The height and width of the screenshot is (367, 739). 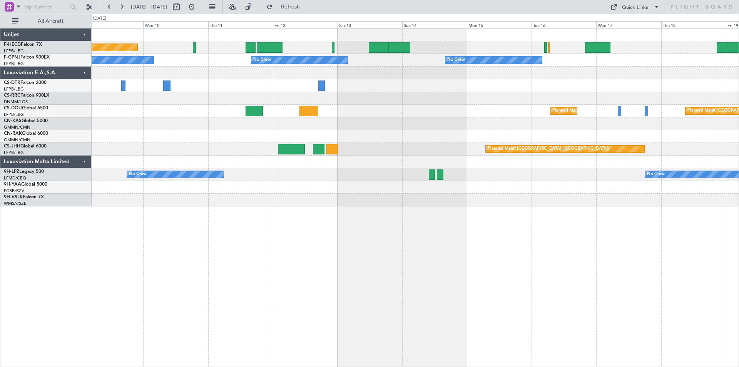 I want to click on a: CS-DTRFalcon 2000, so click(x=25, y=83).